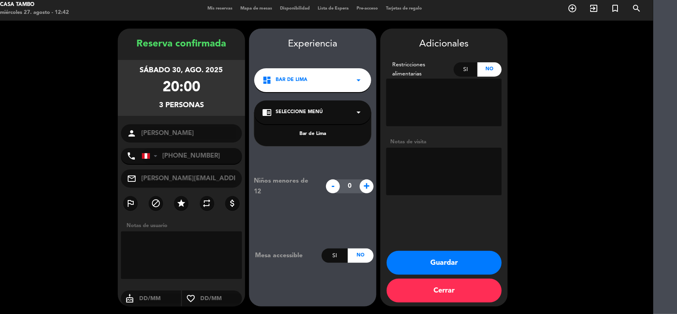  Describe the element at coordinates (181, 88) in the screenshot. I see `div: 20:00` at that location.